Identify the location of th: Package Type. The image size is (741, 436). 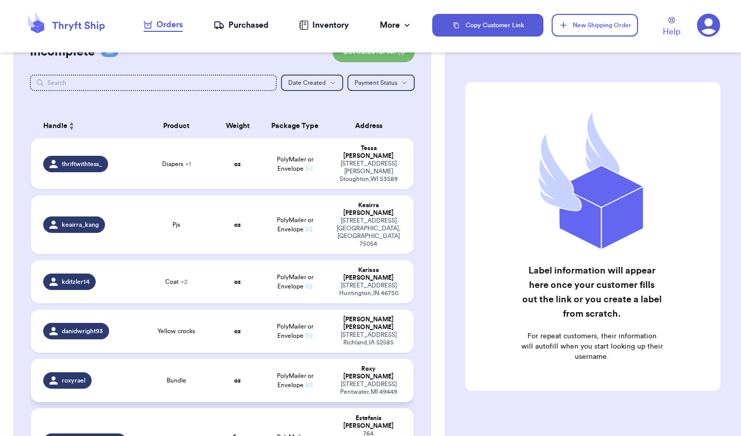
(295, 126).